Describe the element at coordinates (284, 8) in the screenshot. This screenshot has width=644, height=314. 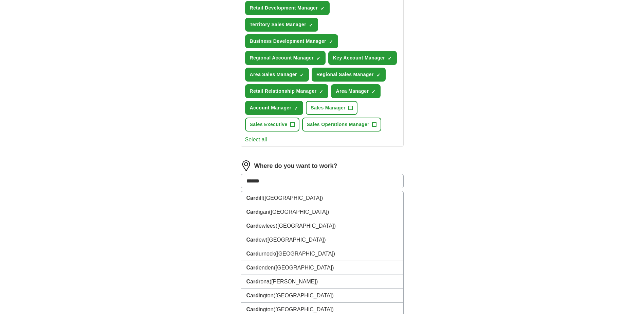
I see `span: Retail Development Manager` at that location.